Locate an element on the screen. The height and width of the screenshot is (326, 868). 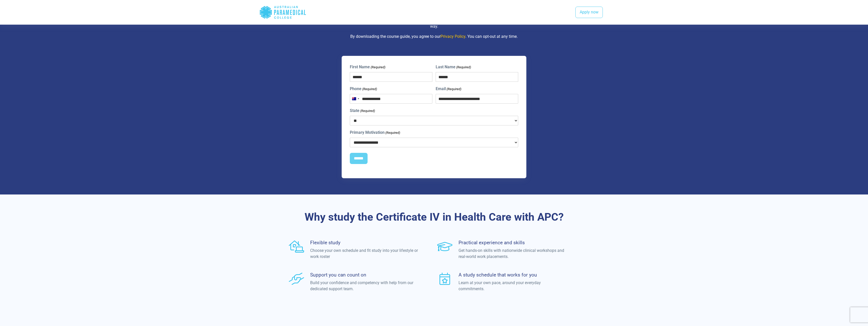
button: Selected country is located at coordinates (356, 98).